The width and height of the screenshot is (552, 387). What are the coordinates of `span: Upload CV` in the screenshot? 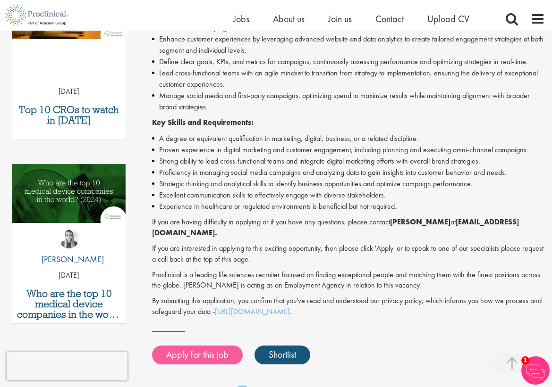 It's located at (448, 19).